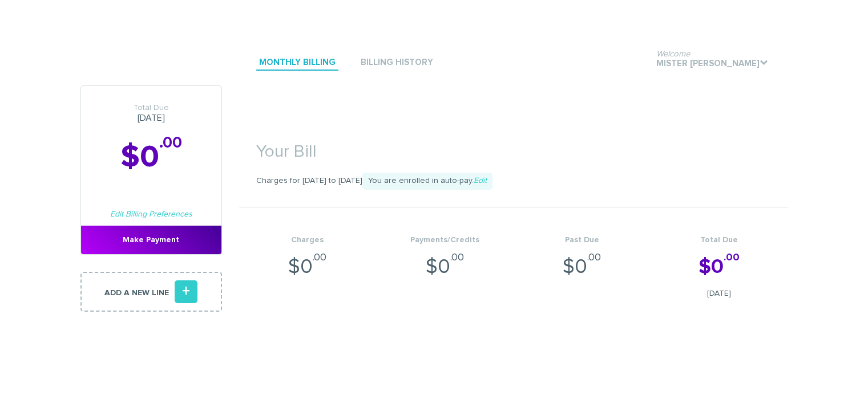  I want to click on h1: Your Bill, so click(514, 146).